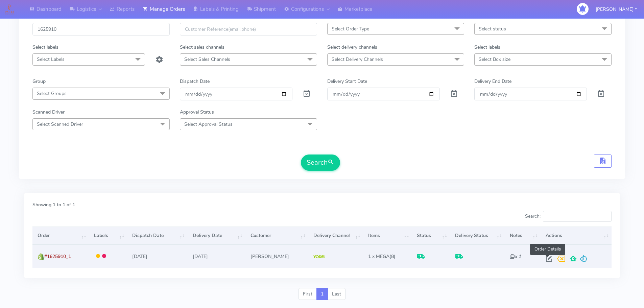 This screenshot has width=644, height=308. Describe the element at coordinates (197, 112) in the screenshot. I see `label: Approval Status` at that location.